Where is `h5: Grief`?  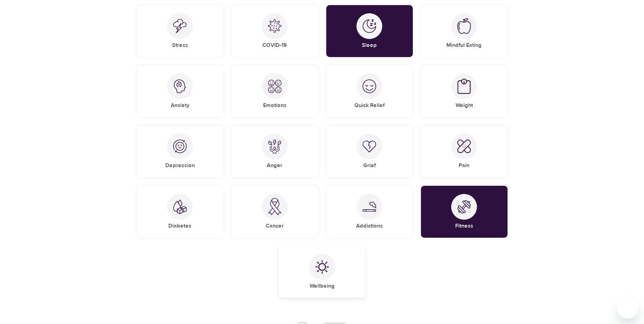 h5: Grief is located at coordinates (369, 165).